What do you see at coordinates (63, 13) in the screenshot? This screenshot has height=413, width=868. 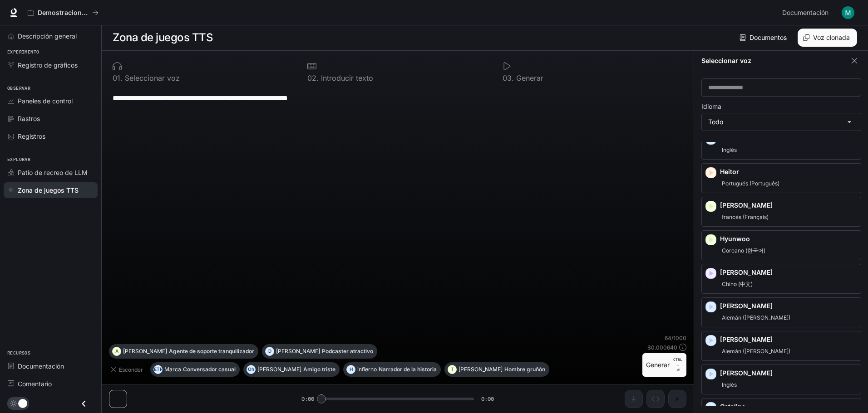 I see `button: Todos los espacios de trabajo` at bounding box center [63, 13].